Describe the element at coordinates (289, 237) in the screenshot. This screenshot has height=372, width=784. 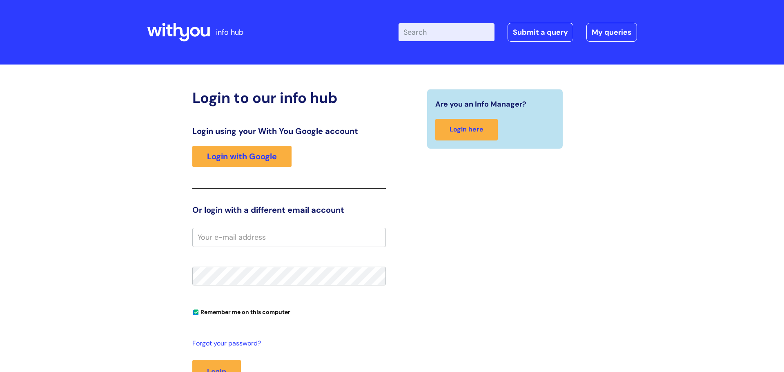
I see `input: Your e-mail address` at that location.